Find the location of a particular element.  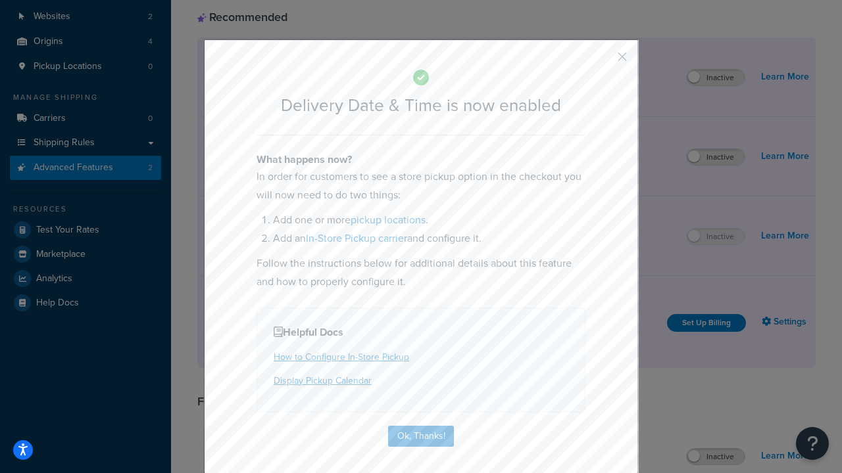

p: In order for customers to see a store pickup option in the checkout you will now need to do two t... is located at coordinates (421, 186).